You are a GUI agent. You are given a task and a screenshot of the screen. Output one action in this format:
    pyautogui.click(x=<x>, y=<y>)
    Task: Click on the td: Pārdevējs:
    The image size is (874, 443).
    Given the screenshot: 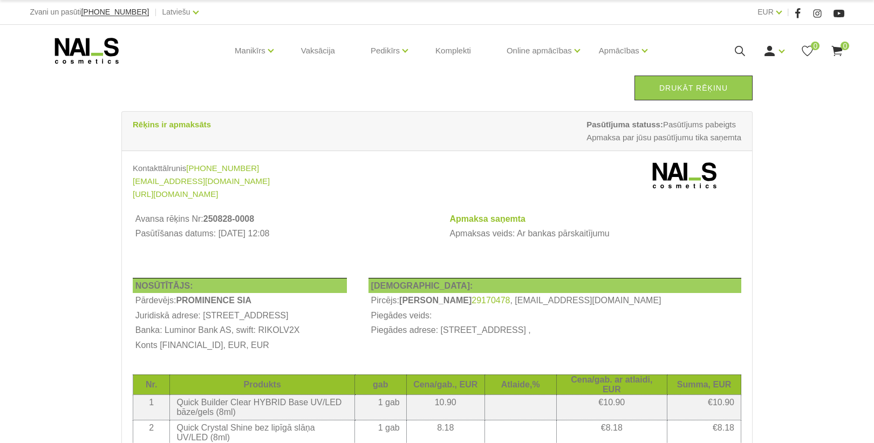 What is the action you would take?
    pyautogui.click(x=240, y=300)
    